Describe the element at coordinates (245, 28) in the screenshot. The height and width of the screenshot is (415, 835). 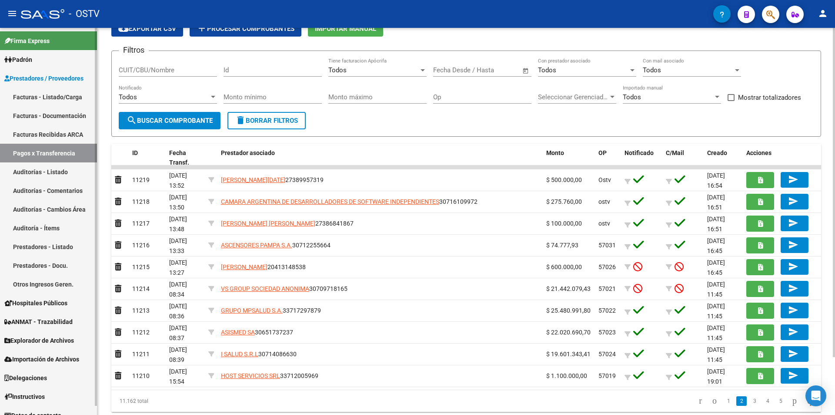
I see `button: Procesar Comprobantes` at that location.